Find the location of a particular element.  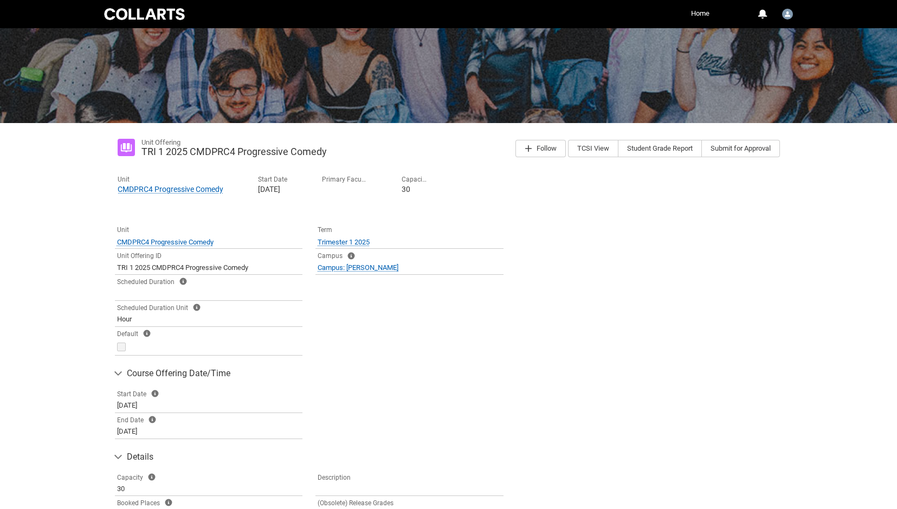

runtime_platform_actions-action-renderer: TCSI View is located at coordinates (593, 148).